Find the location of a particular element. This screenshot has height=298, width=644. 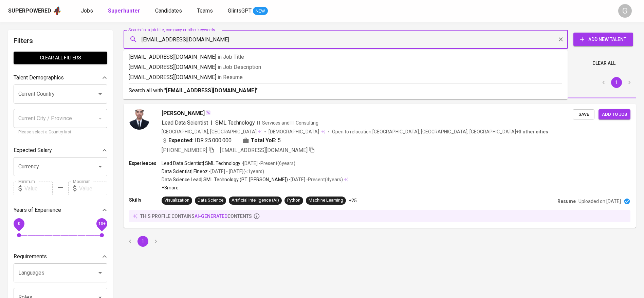

b: Total YoE: is located at coordinates (263, 141).